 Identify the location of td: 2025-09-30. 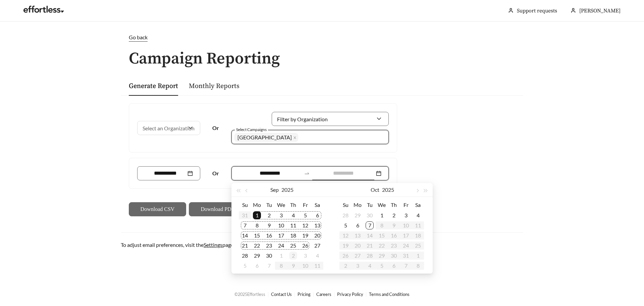
(370, 215).